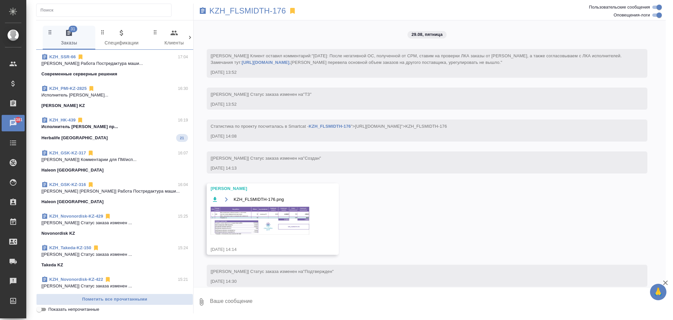  Describe the element at coordinates (155, 32) in the screenshot. I see `svg: Зажми и перетащи, чтобы поменять порядок вкладок` at that location.